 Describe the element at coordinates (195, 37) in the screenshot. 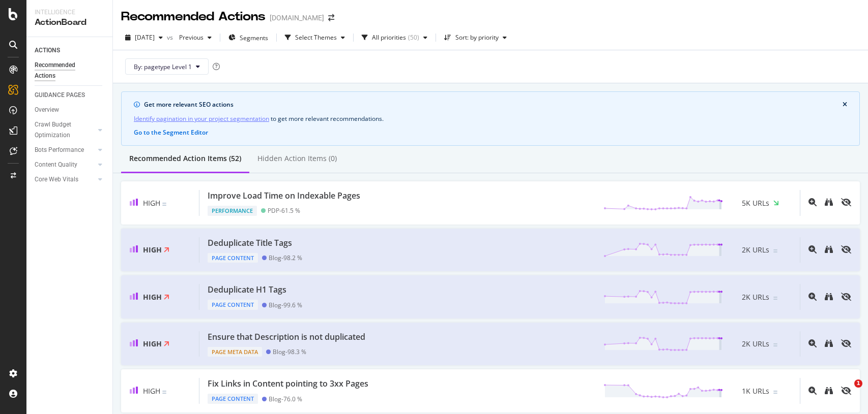

I see `button: Previous` at that location.